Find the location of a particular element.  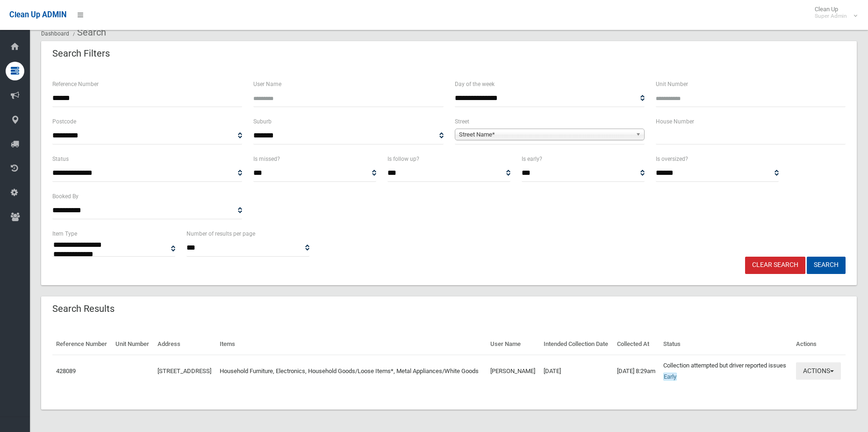

small: Super Admin is located at coordinates (830, 16).